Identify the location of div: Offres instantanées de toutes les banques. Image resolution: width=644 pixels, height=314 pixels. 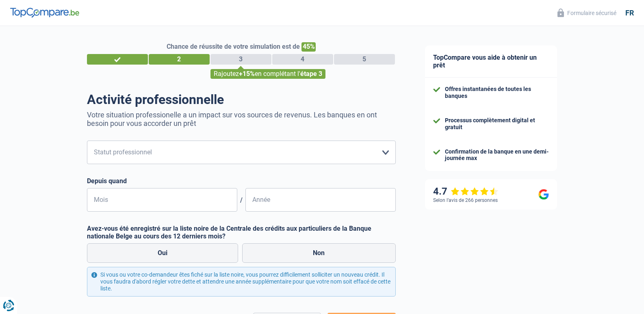
(497, 93).